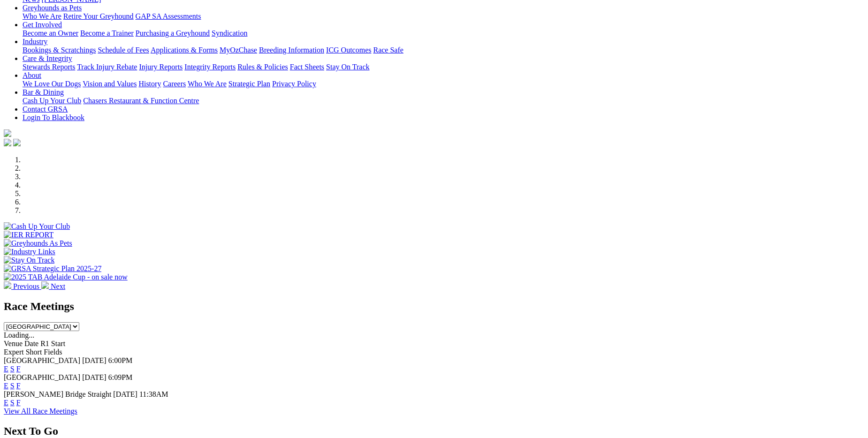 The image size is (868, 438). Describe the element at coordinates (22, 286) in the screenshot. I see `a: Previous` at that location.